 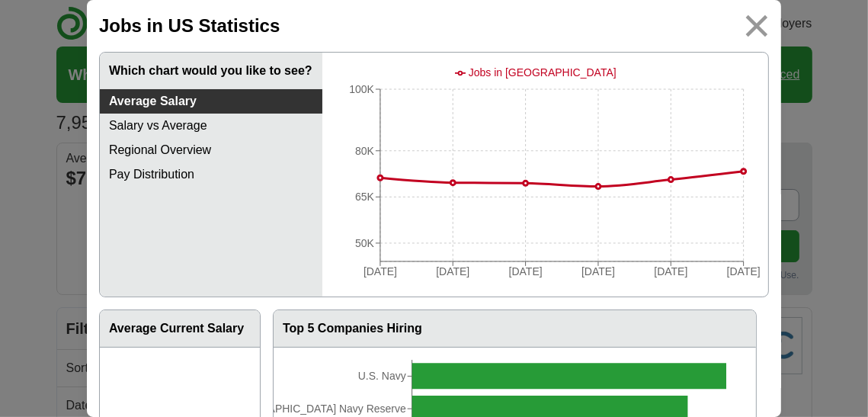 What do you see at coordinates (180, 328) in the screenshot?
I see `h3: Average Current Salary` at bounding box center [180, 328].